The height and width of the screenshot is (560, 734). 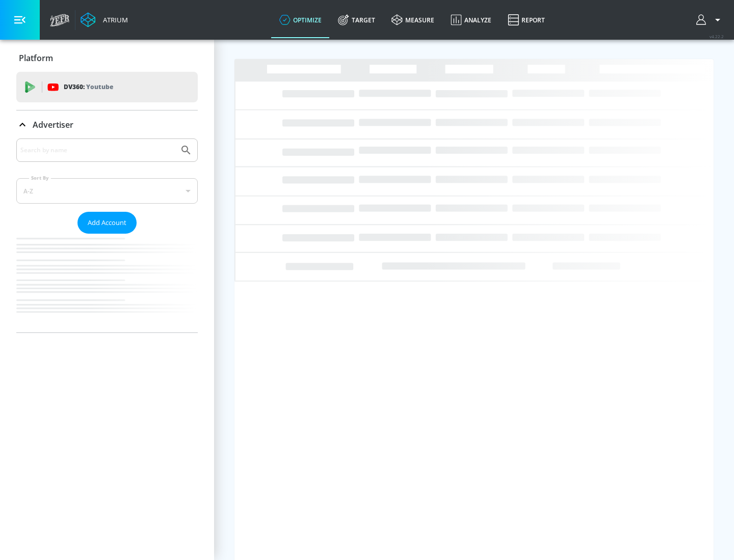 What do you see at coordinates (107, 222) in the screenshot?
I see `button: Add Account` at bounding box center [107, 222].